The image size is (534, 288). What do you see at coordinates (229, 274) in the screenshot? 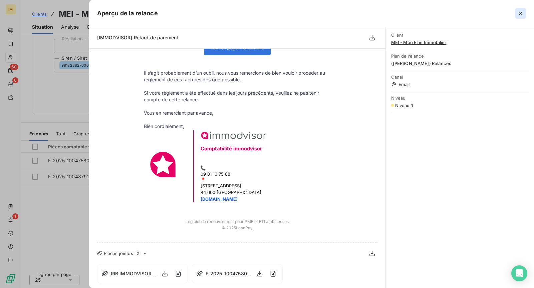
I see `span: F-2025-10047580.pdf` at bounding box center [229, 274].